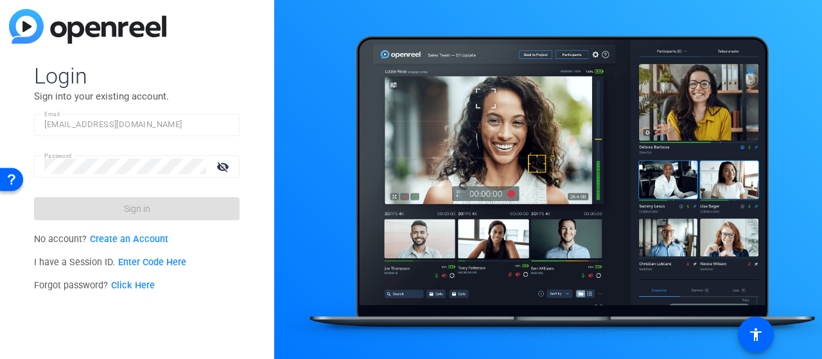 The image size is (822, 359). What do you see at coordinates (133, 285) in the screenshot?
I see `a: Click Here` at bounding box center [133, 285].